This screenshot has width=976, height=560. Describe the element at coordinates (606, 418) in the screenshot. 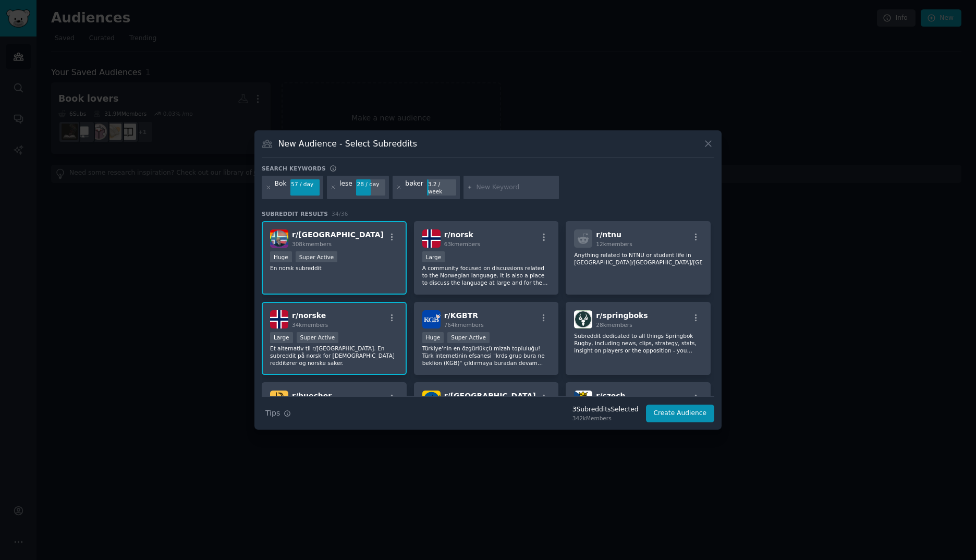

I see `div: 342k Members` at that location.